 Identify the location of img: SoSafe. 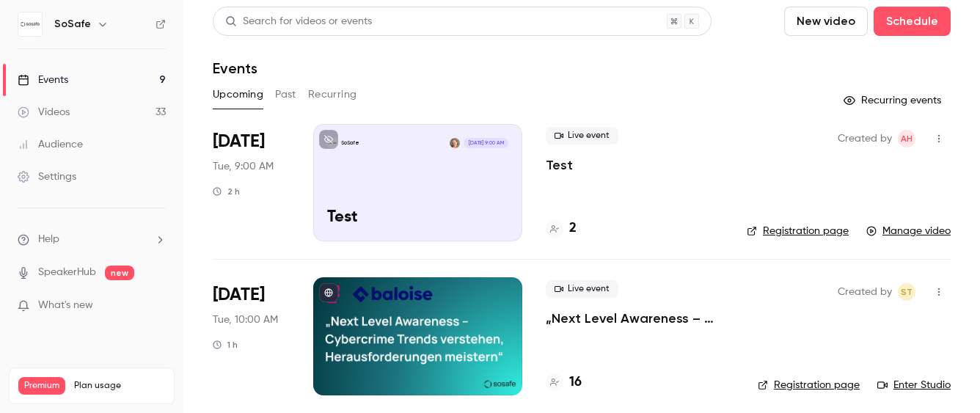
(30, 25).